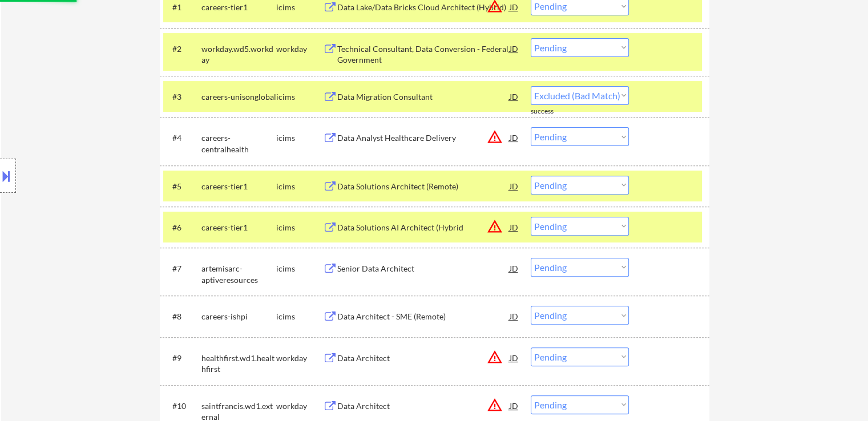 This screenshot has height=421, width=868. What do you see at coordinates (182, 359) in the screenshot?
I see `div: #9` at bounding box center [182, 359].